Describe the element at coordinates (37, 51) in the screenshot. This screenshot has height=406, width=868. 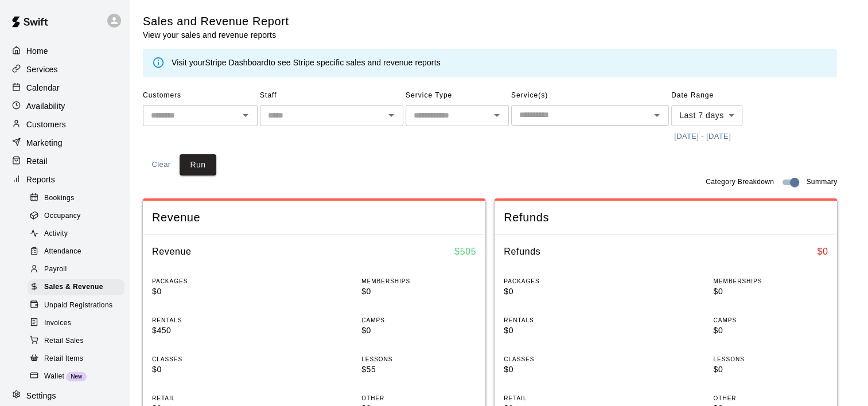
I see `p: Home` at that location.